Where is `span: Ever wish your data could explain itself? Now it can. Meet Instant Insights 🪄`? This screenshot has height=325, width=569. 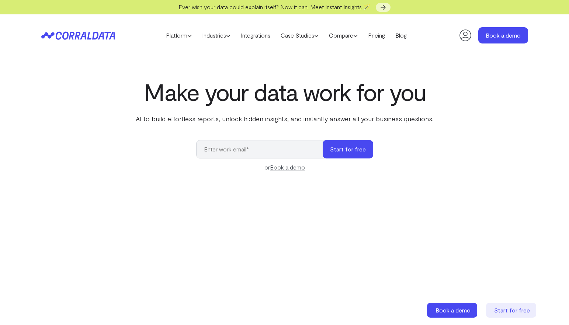
span: Ever wish your data could explain itself? Now it can. Meet Instant Insights 🪄 is located at coordinates (274, 7).